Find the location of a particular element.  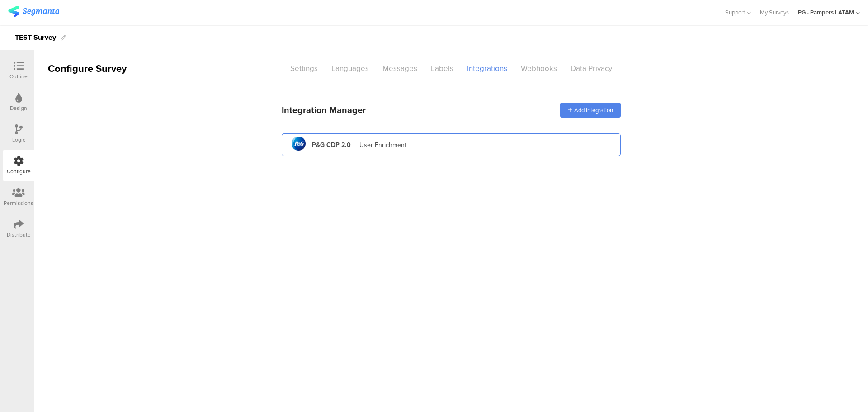

div: Configure is located at coordinates (18, 171).